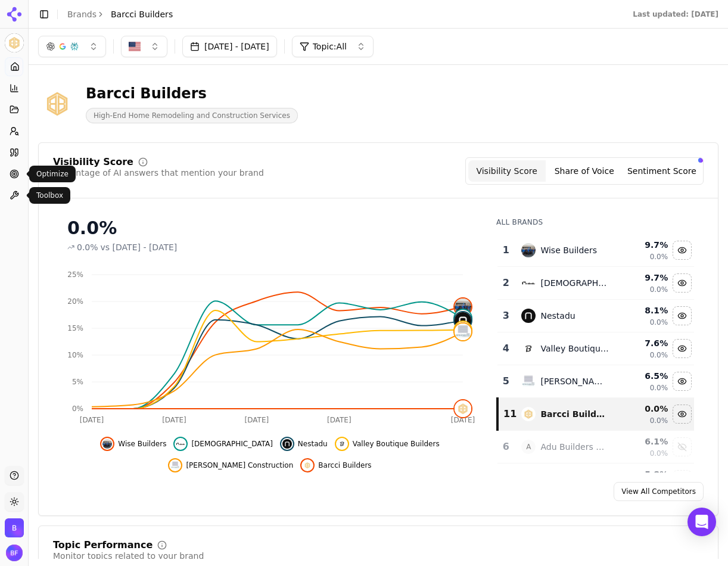 The height and width of the screenshot is (566, 728). What do you see at coordinates (596, 316) in the screenshot?
I see `tr: 3nestaduNestadu8.1%0.0%Hide nestadu data` at bounding box center [596, 316].